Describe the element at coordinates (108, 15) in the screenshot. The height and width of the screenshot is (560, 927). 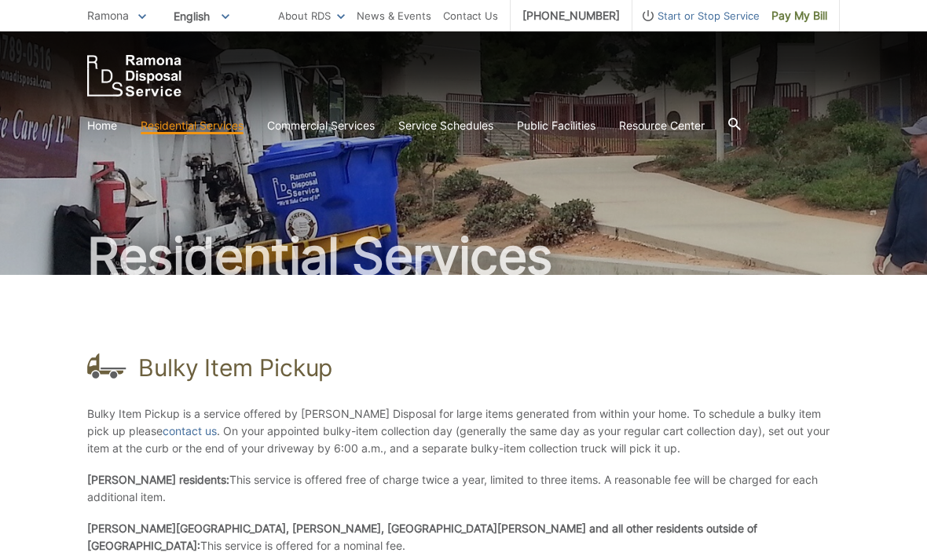
I see `span: Ramona` at that location.